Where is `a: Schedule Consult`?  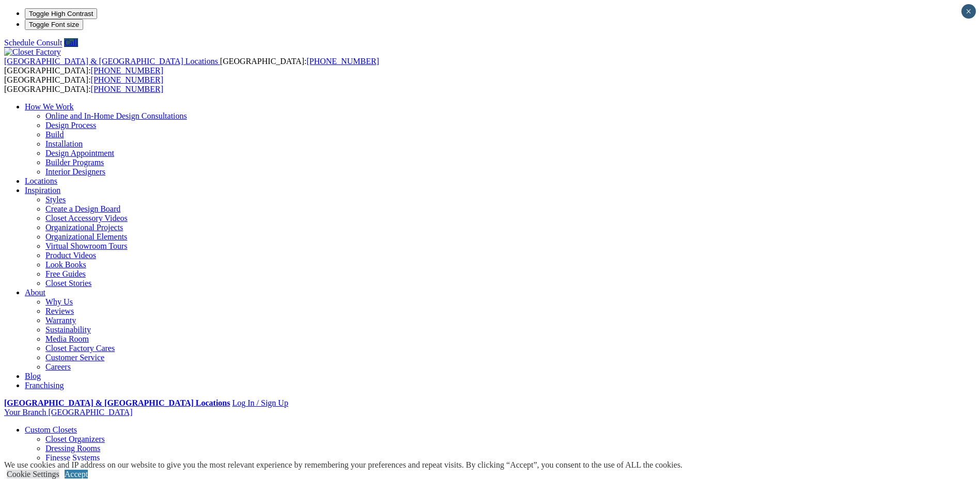
a: Schedule Consult is located at coordinates (33, 43).